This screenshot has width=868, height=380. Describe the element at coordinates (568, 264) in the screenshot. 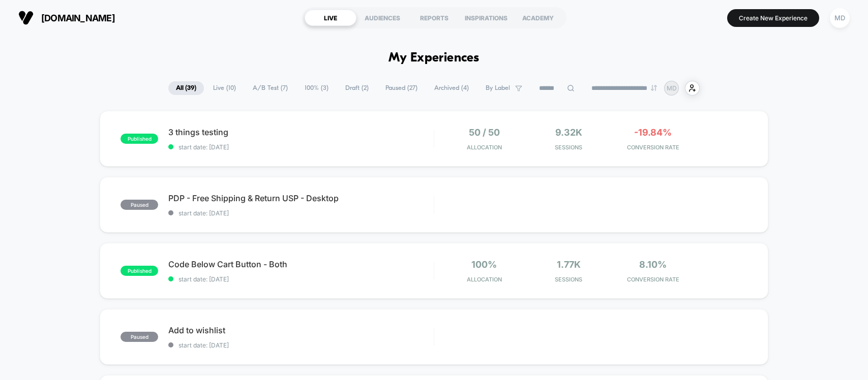

I see `span: 1.77k` at that location.